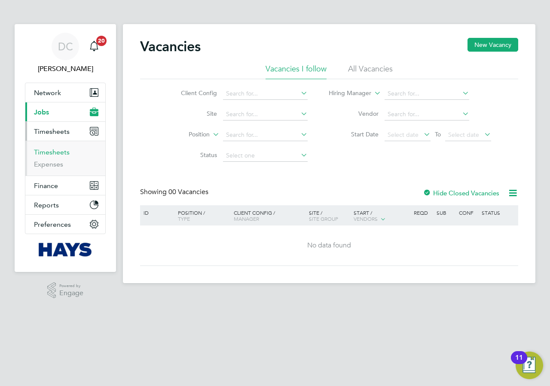 The height and width of the screenshot is (386, 550). I want to click on div: Client Config /, so click(269, 215).